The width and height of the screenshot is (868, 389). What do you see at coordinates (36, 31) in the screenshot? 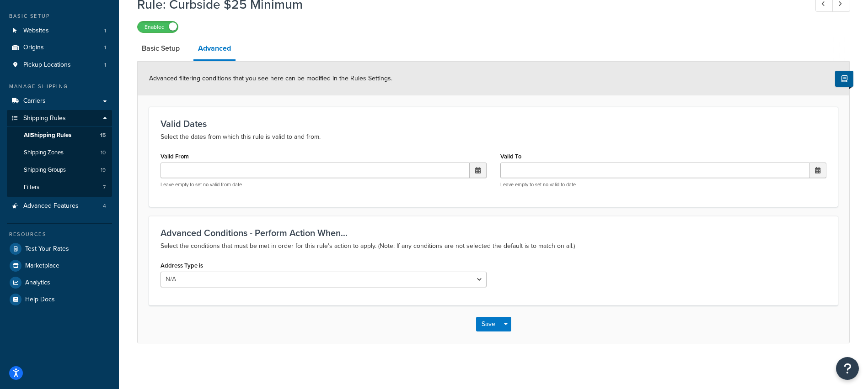
I see `span: Websites` at bounding box center [36, 31].